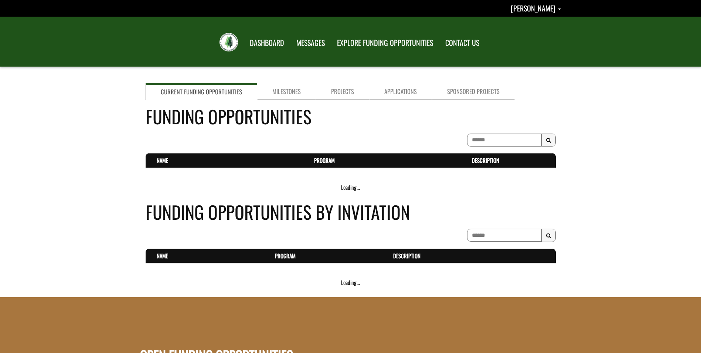 The image size is (701, 353). What do you see at coordinates (473, 91) in the screenshot?
I see `a: Sponsored Projects` at bounding box center [473, 91].